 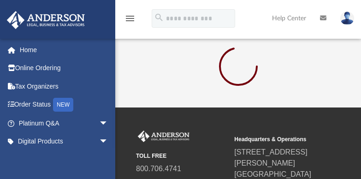 What do you see at coordinates (64, 50) in the screenshot?
I see `a: Home` at bounding box center [64, 50].